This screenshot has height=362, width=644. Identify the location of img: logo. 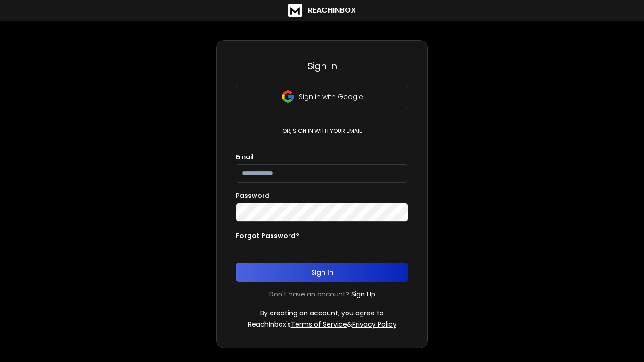
(295, 10).